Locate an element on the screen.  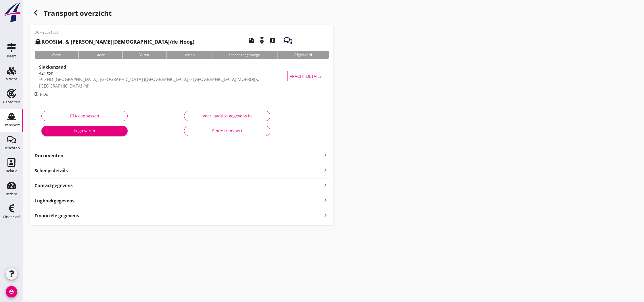
div: Relatie is located at coordinates (11, 171).